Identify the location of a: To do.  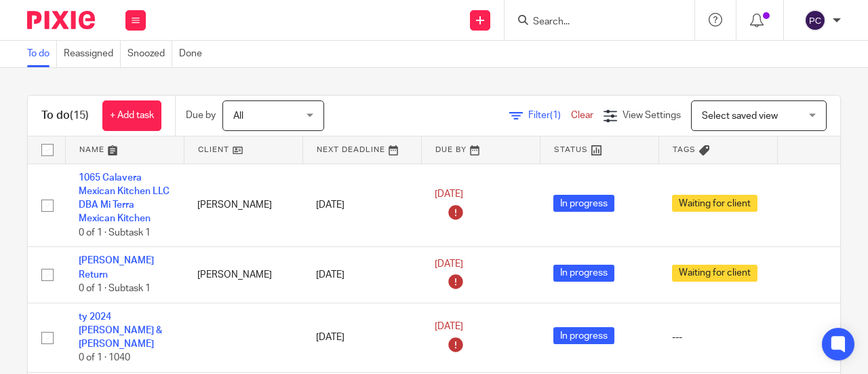
(42, 53).